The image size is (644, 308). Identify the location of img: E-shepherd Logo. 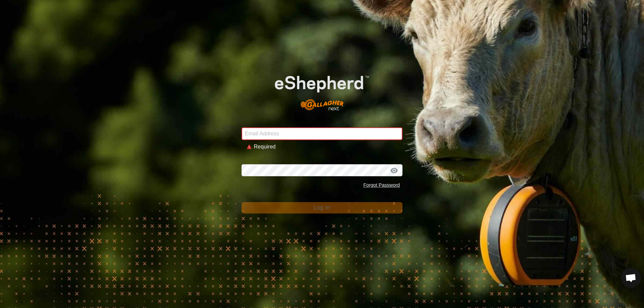
(322, 90).